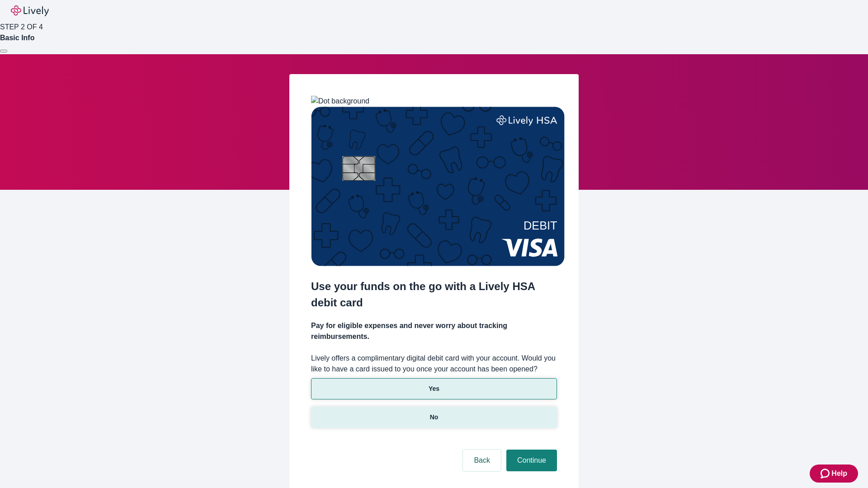  What do you see at coordinates (434, 417) in the screenshot?
I see `button: No` at bounding box center [434, 417].